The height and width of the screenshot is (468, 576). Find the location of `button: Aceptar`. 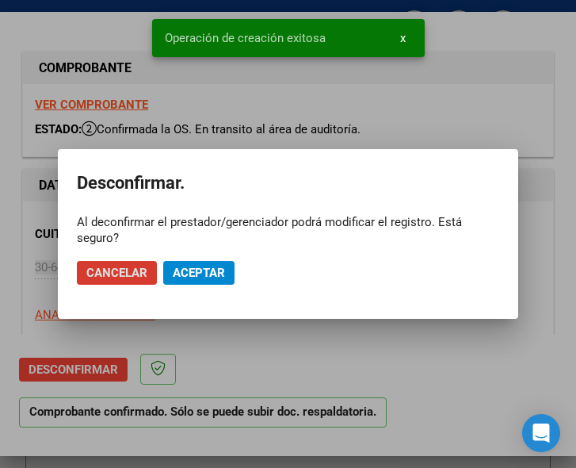

button: Aceptar is located at coordinates (199, 273).